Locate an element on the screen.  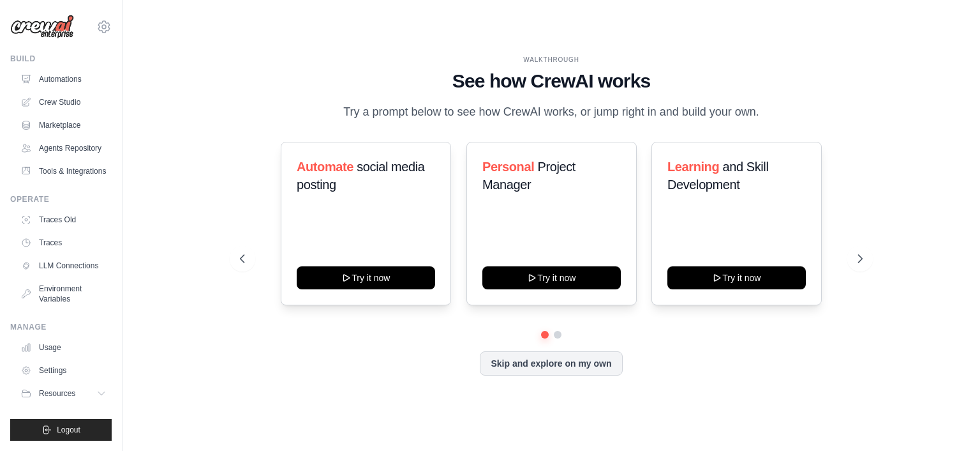
a: Marketplace is located at coordinates (63, 125).